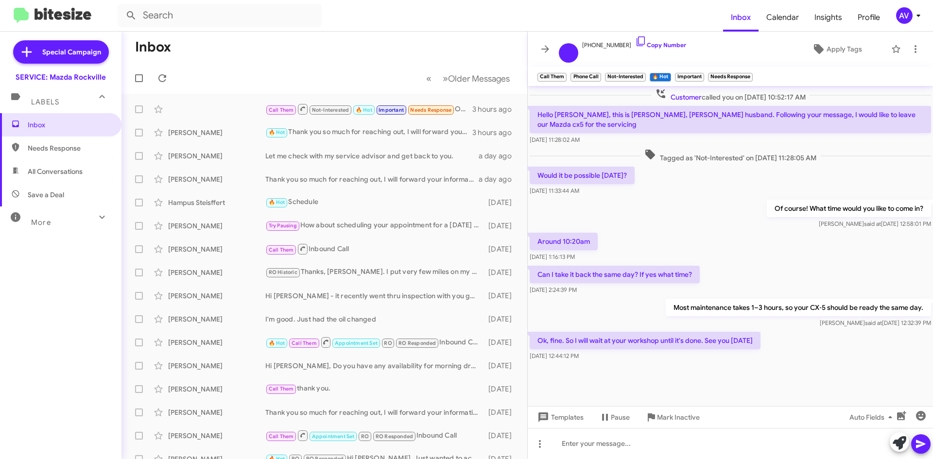  Describe the element at coordinates (626, 77) in the screenshot. I see `small: Not-Interested` at that location.